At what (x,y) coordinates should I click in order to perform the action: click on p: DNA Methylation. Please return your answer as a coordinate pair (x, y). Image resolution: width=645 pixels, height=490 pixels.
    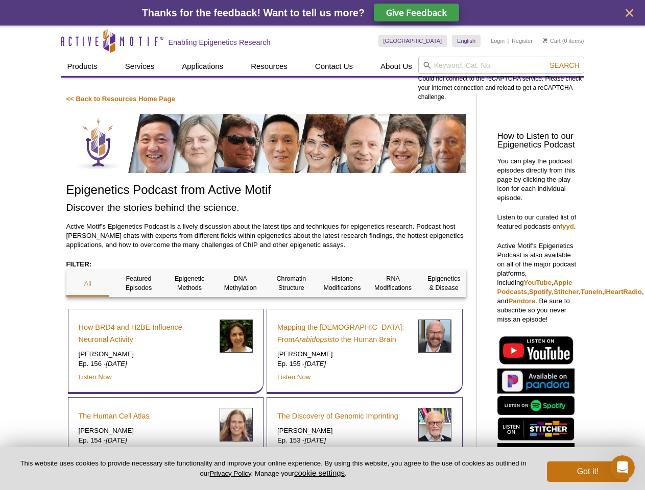
    Looking at the image, I should click on (240, 283).